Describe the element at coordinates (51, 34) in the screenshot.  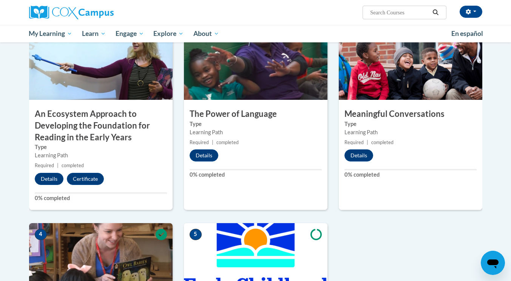
I see `a: My Learning` at that location.